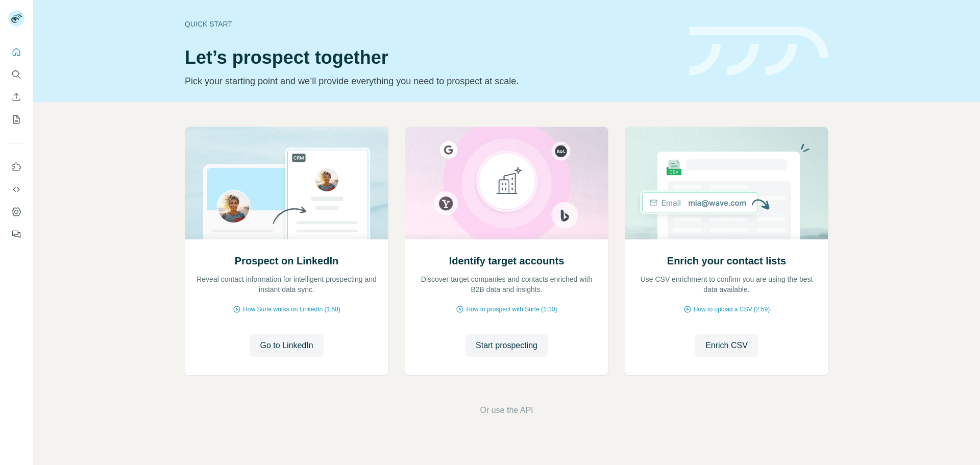 Image resolution: width=980 pixels, height=465 pixels. I want to click on button: Feedback, so click(16, 234).